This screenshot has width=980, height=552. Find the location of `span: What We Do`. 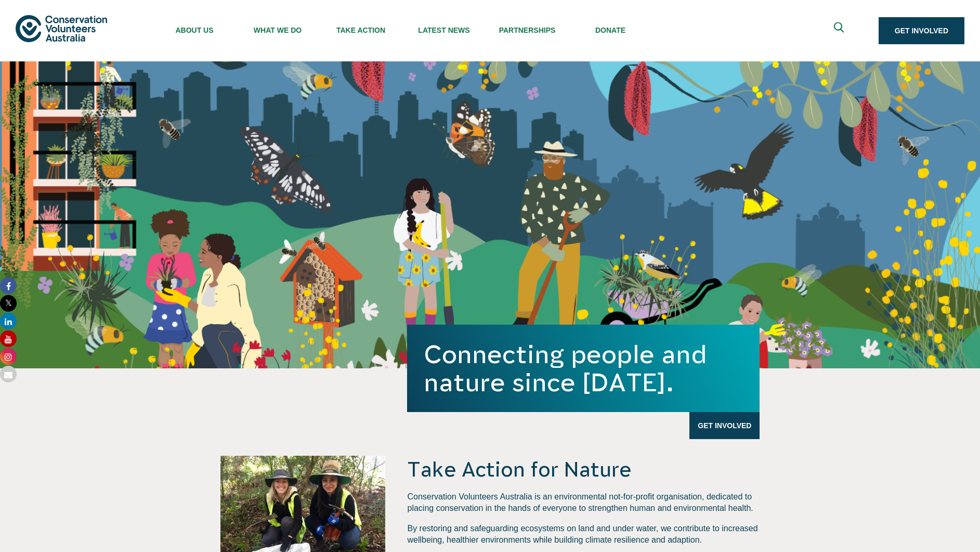

span: What We Do is located at coordinates (278, 30).